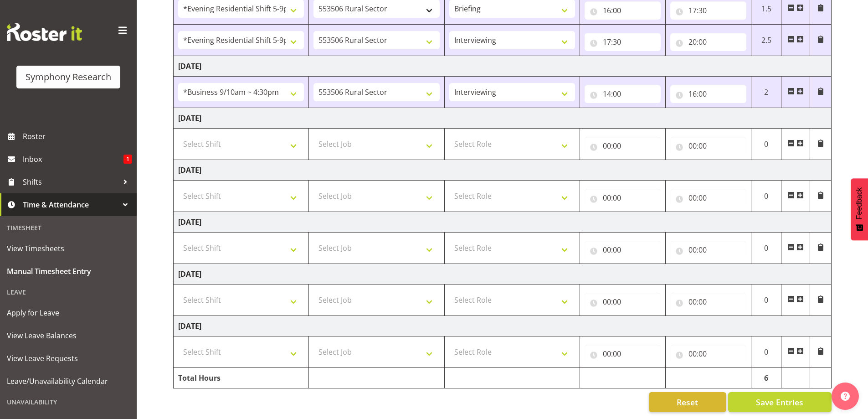 The image size is (868, 419). What do you see at coordinates (766, 378) in the screenshot?
I see `td: 6` at bounding box center [766, 378].